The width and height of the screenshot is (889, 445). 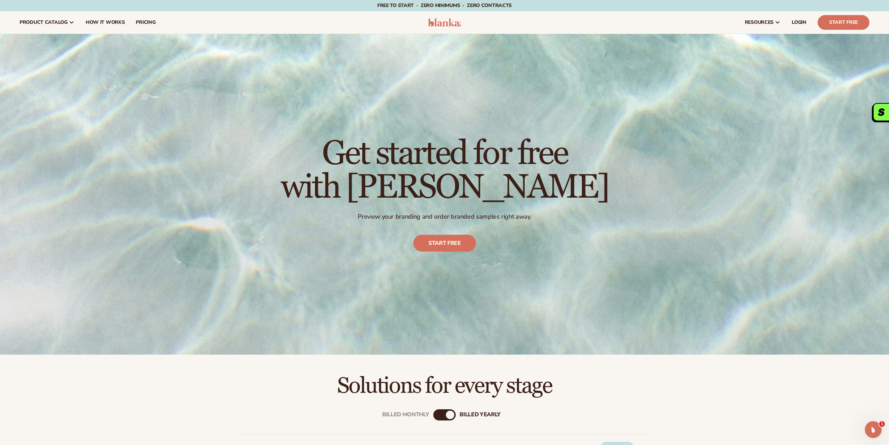 What do you see at coordinates (43, 22) in the screenshot?
I see `span: product catalog` at bounding box center [43, 22].